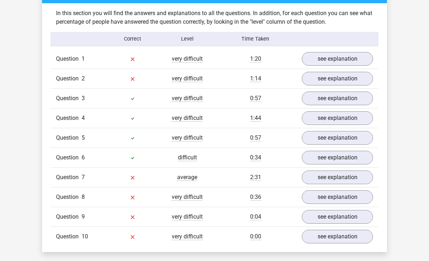 The width and height of the screenshot is (429, 261). I want to click on span: 10, so click(85, 237).